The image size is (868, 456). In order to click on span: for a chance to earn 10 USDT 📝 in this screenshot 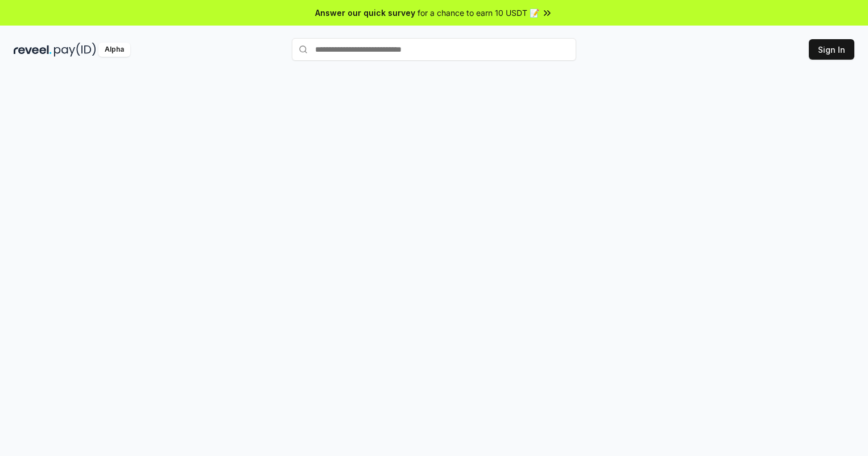, I will do `click(479, 12)`.